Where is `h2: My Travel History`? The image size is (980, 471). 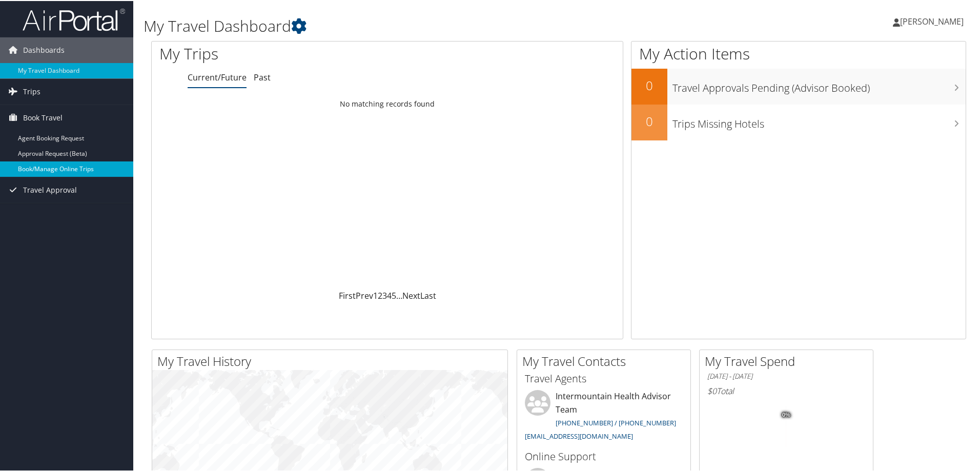
h2: My Travel History is located at coordinates (332, 360).